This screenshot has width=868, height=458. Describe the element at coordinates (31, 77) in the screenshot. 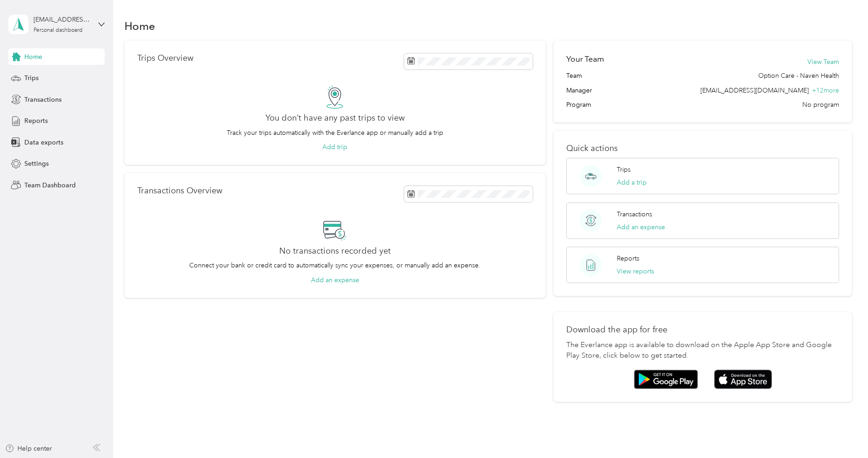

I see `span: Trips` at that location.